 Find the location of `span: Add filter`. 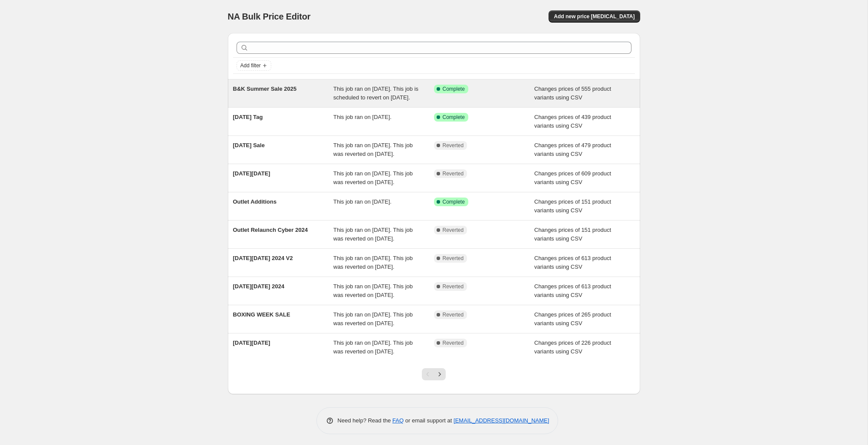

span: Add filter is located at coordinates (250, 66).